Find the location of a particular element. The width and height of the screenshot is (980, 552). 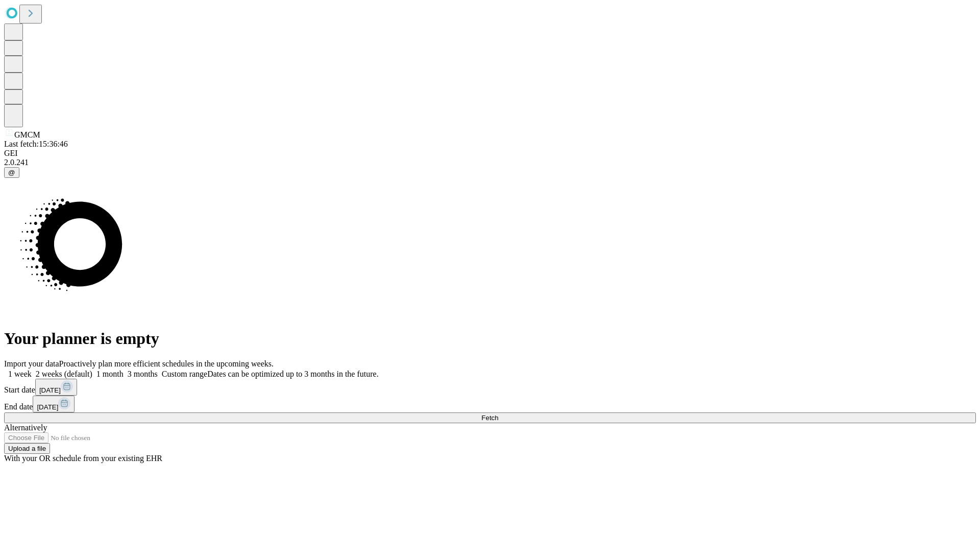

span: Fetch is located at coordinates (490, 417).